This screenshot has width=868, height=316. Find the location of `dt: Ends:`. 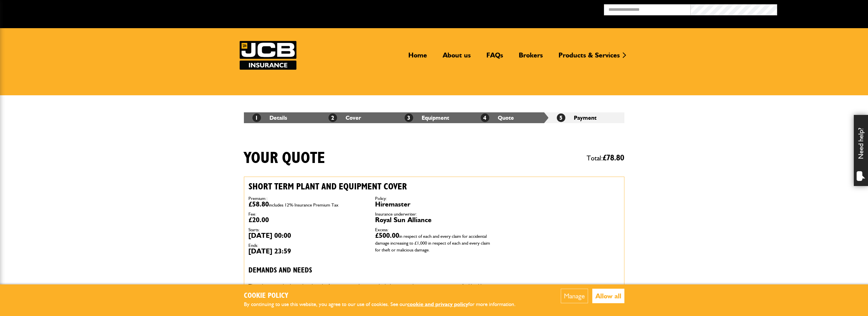

dt: Ends: is located at coordinates (307, 245).